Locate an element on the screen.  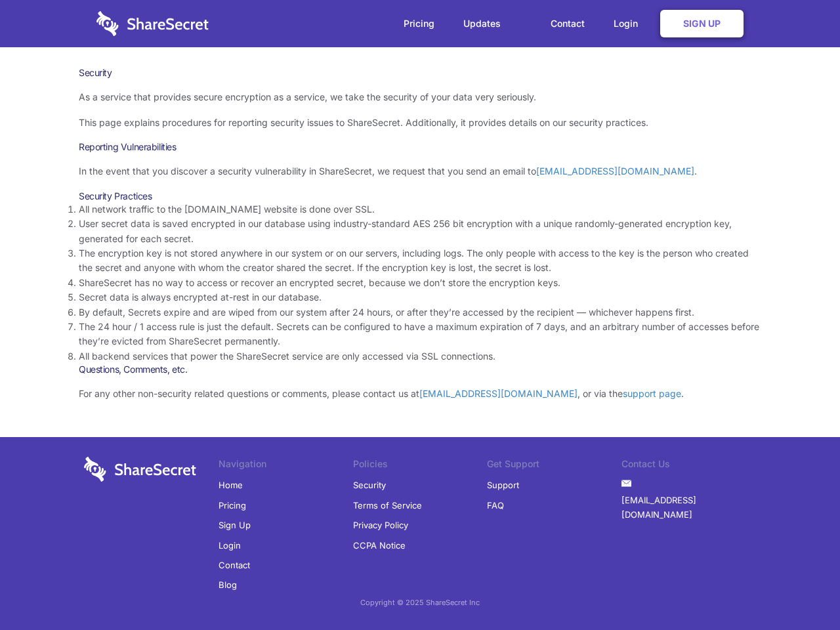
li: ShareSecret has no way to access or recover an encrypted secret, because we don’t store the encry... is located at coordinates (420, 283).